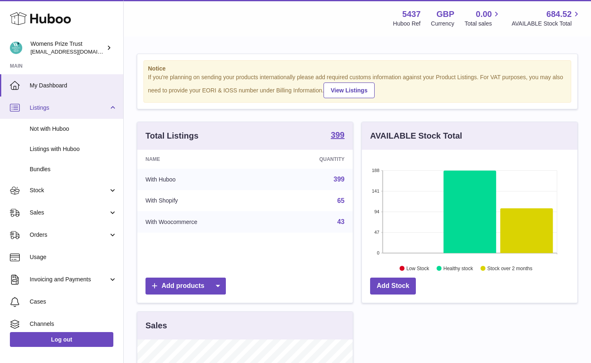  What do you see at coordinates (186, 286) in the screenshot?
I see `a: Add products` at bounding box center [186, 286].